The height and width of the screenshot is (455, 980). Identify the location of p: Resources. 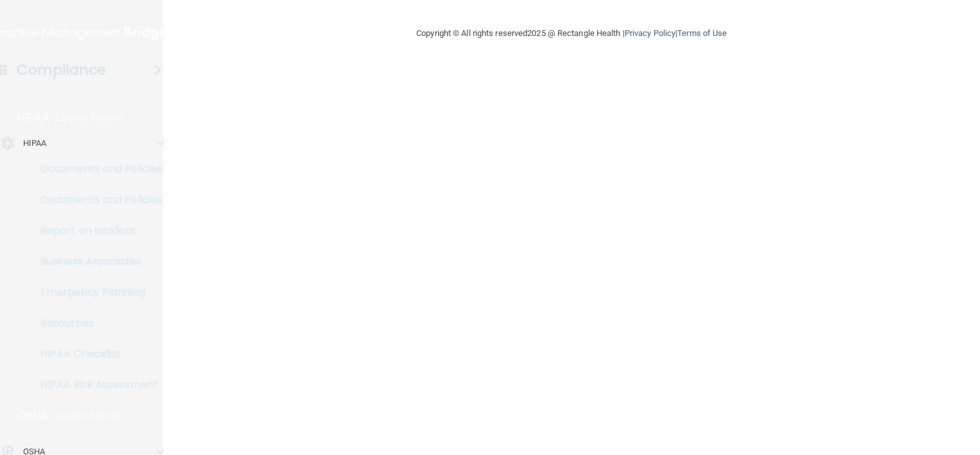
(96, 323).